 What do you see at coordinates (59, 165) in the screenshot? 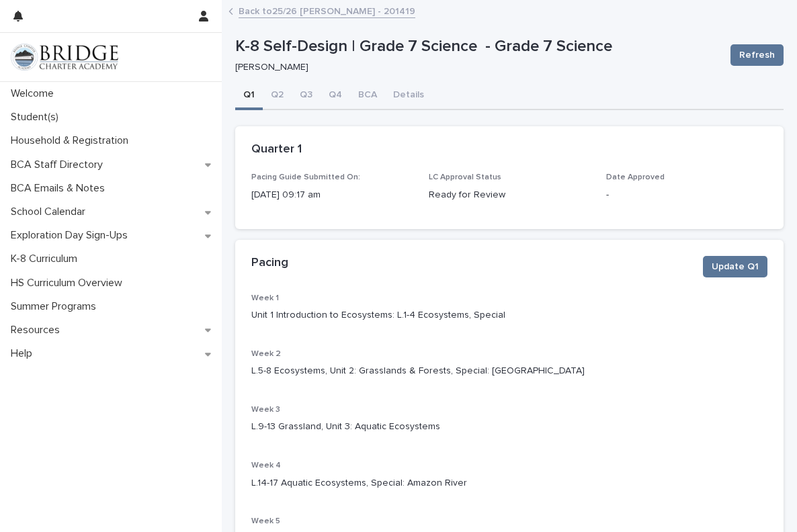
I see `p: BCA Staff Directory` at bounding box center [59, 165].